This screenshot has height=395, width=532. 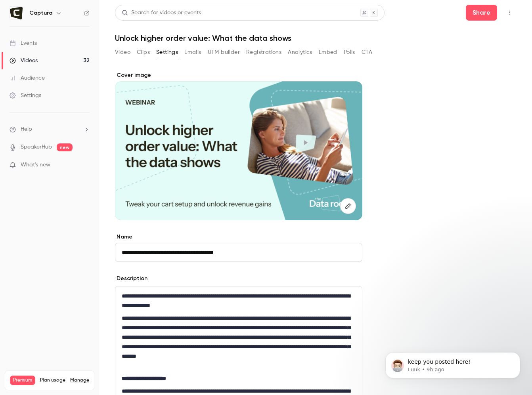 What do you see at coordinates (123, 52) in the screenshot?
I see `button: Video` at bounding box center [123, 52].